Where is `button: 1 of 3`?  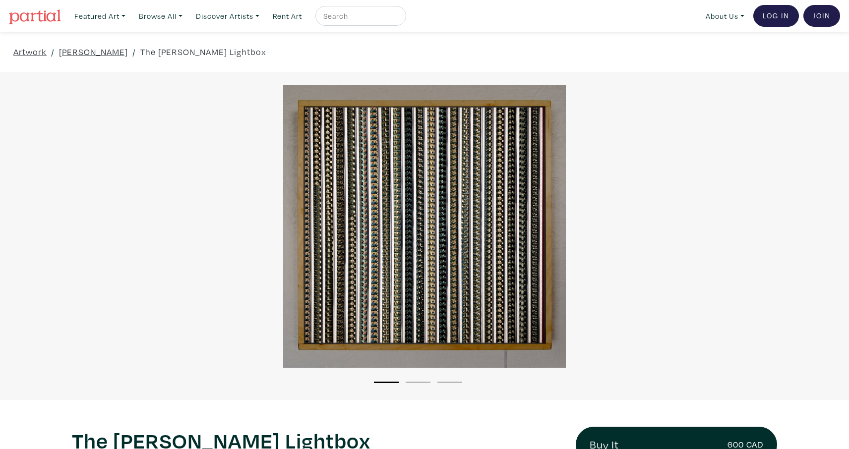
button: 1 of 3 is located at coordinates (386, 382).